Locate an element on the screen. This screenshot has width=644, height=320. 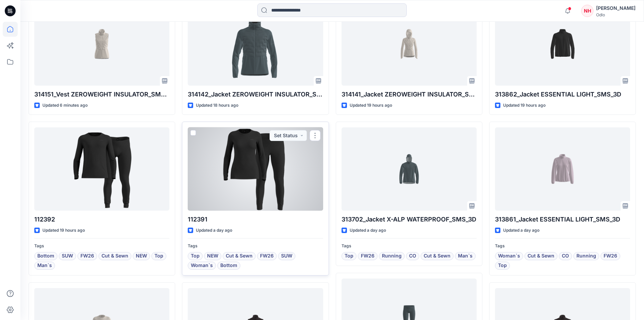
a: 112392 is located at coordinates (102, 169).